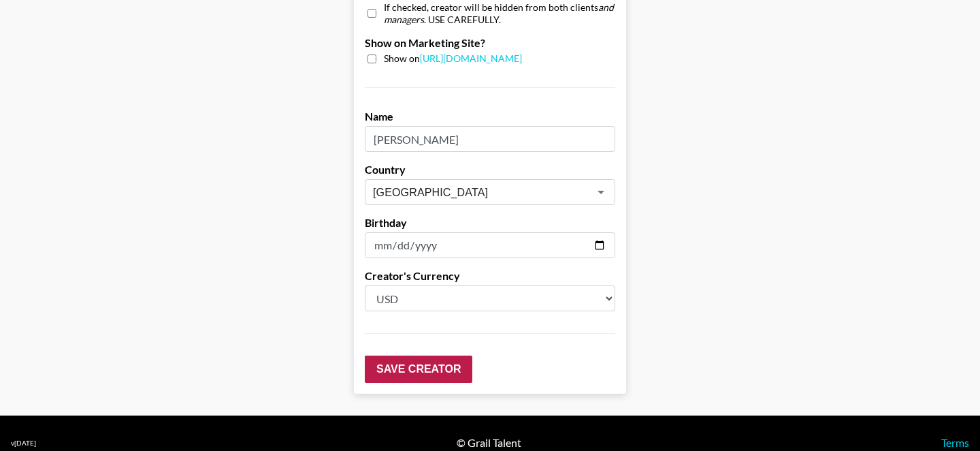 Image resolution: width=980 pixels, height=451 pixels. Describe the element at coordinates (488, 442) in the screenshot. I see `div: © Grail Talent` at that location.